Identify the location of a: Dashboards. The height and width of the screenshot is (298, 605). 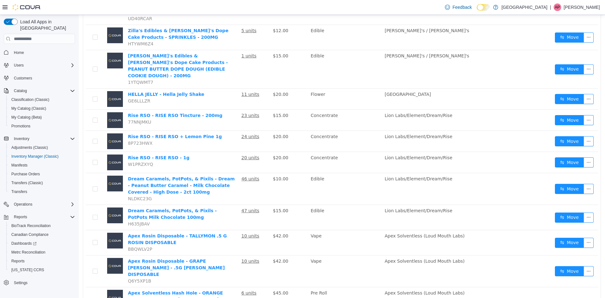
(42, 243).